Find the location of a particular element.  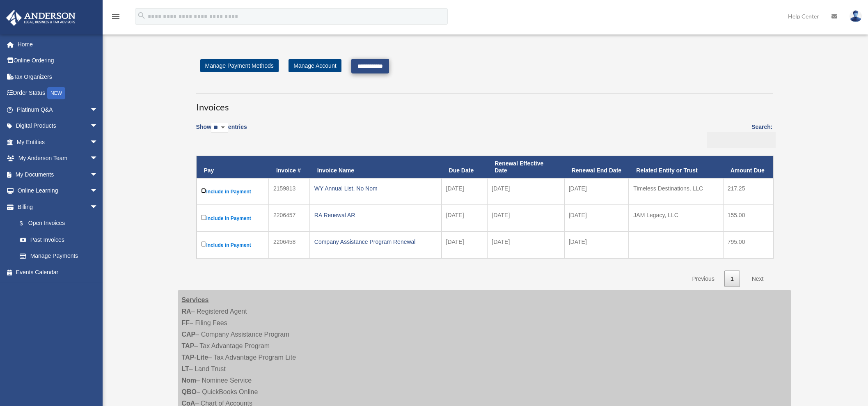

th: Related Entity or Trust: activate to sort column ascending is located at coordinates (676, 167).